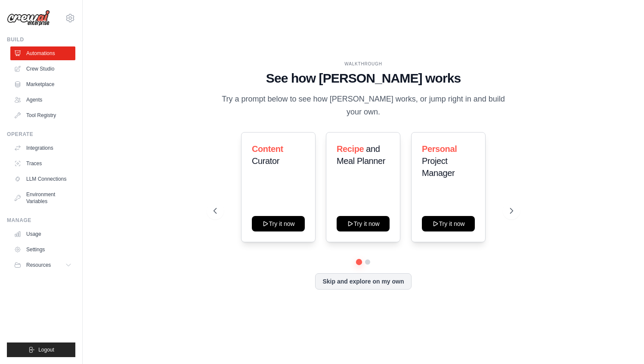 This screenshot has width=644, height=364. I want to click on span: and Meal Planner, so click(361, 155).